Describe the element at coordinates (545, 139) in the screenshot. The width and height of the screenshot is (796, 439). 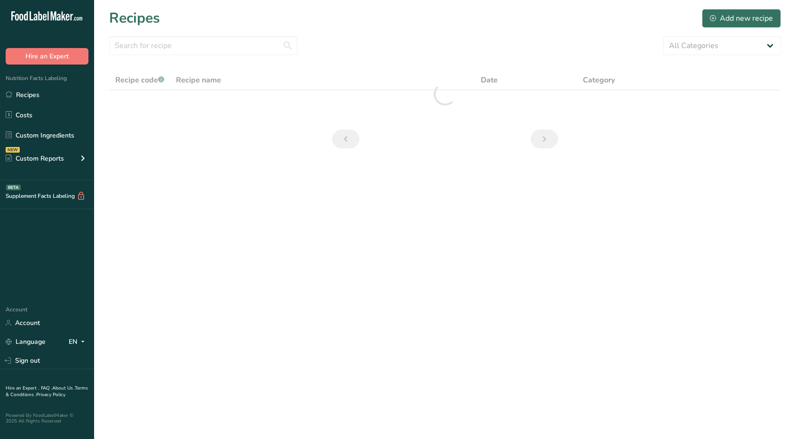
I see `a: Next page` at that location.